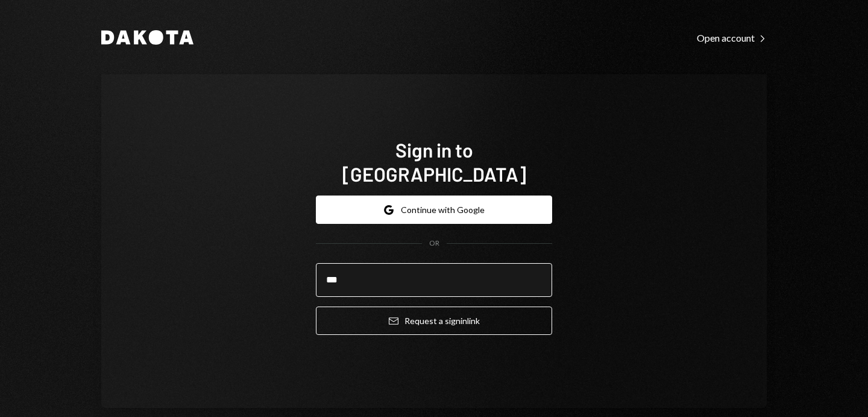  What do you see at coordinates (434, 210) in the screenshot?
I see `button: Continue with Google` at bounding box center [434, 210].